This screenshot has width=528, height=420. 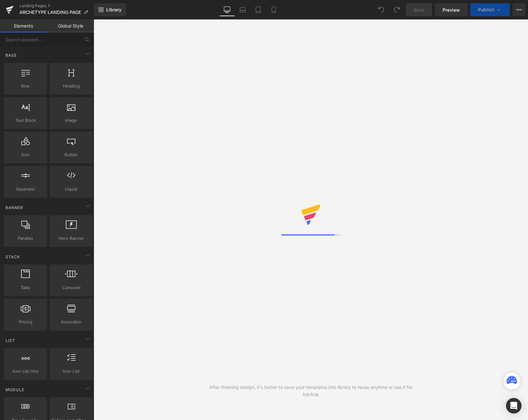 I want to click on button: Publish, so click(x=490, y=10).